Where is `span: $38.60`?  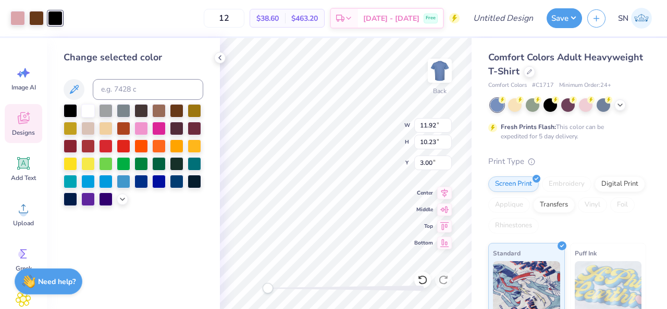
span: $38.60 is located at coordinates (267, 18).